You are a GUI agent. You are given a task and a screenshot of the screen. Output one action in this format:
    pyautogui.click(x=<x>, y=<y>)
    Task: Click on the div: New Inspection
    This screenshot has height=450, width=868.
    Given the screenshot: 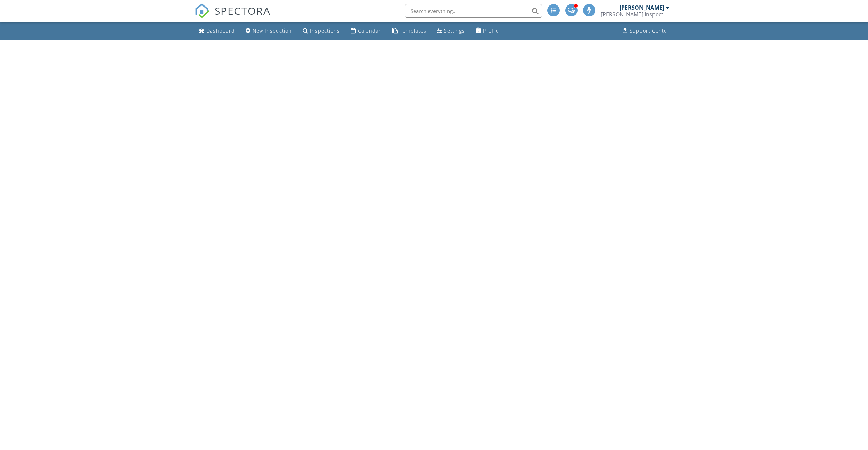 What is the action you would take?
    pyautogui.click(x=272, y=31)
    